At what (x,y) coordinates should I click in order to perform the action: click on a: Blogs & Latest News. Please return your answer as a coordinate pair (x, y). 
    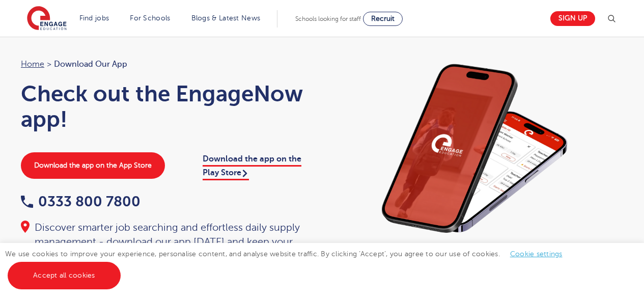
    Looking at the image, I should click on (226, 18).